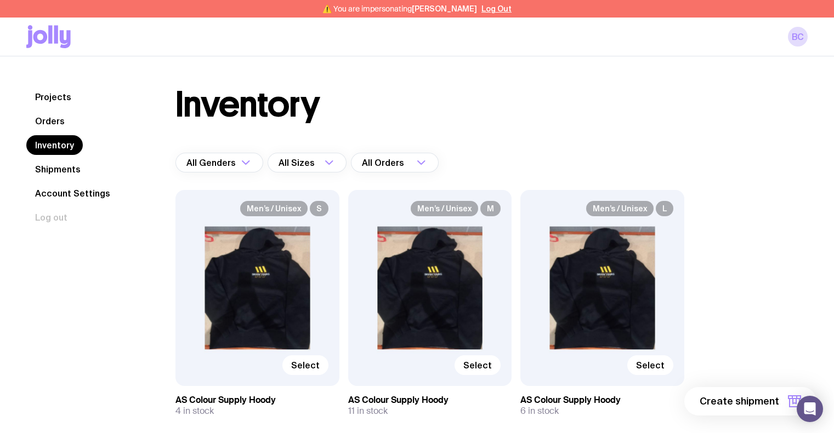 The width and height of the screenshot is (834, 433). Describe the element at coordinates (368, 412) in the screenshot. I see `span: 11 in stock` at that location.